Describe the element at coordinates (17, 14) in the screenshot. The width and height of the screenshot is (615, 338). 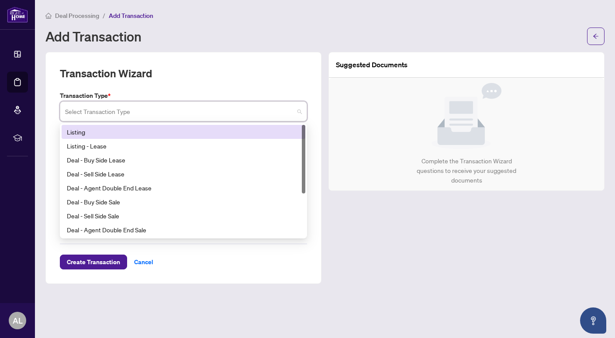
I see `img: logo` at that location.